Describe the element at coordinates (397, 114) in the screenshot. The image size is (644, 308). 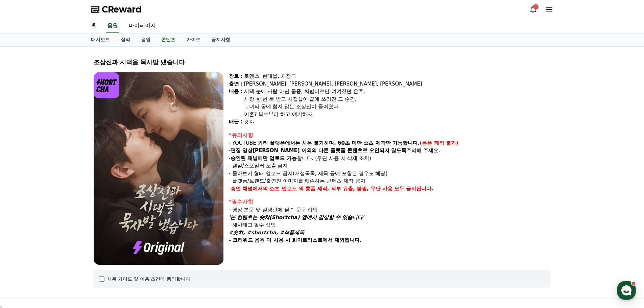
I see `div: 이혼? 복수부터 하고 얘기하자.` at that location.